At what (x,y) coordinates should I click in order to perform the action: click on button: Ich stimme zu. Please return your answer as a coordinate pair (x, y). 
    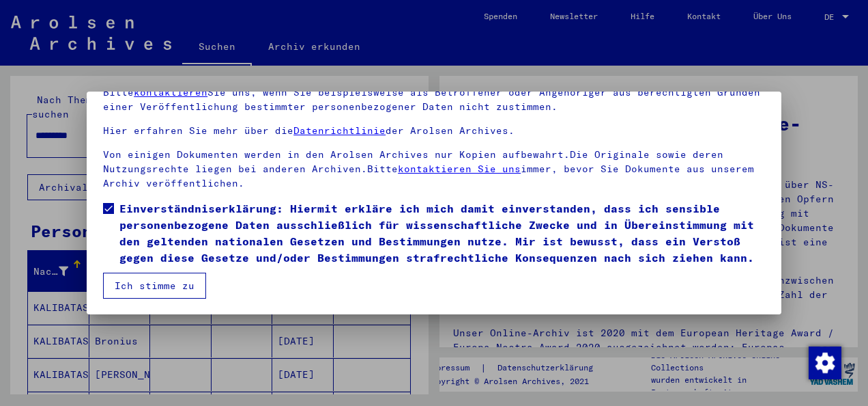
    Looking at the image, I should click on (154, 286).